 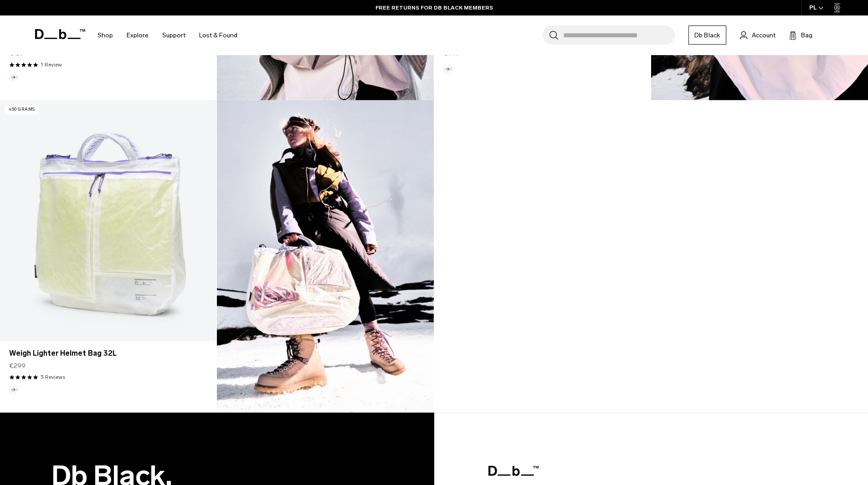 What do you see at coordinates (764, 35) in the screenshot?
I see `span: Account` at bounding box center [764, 35].